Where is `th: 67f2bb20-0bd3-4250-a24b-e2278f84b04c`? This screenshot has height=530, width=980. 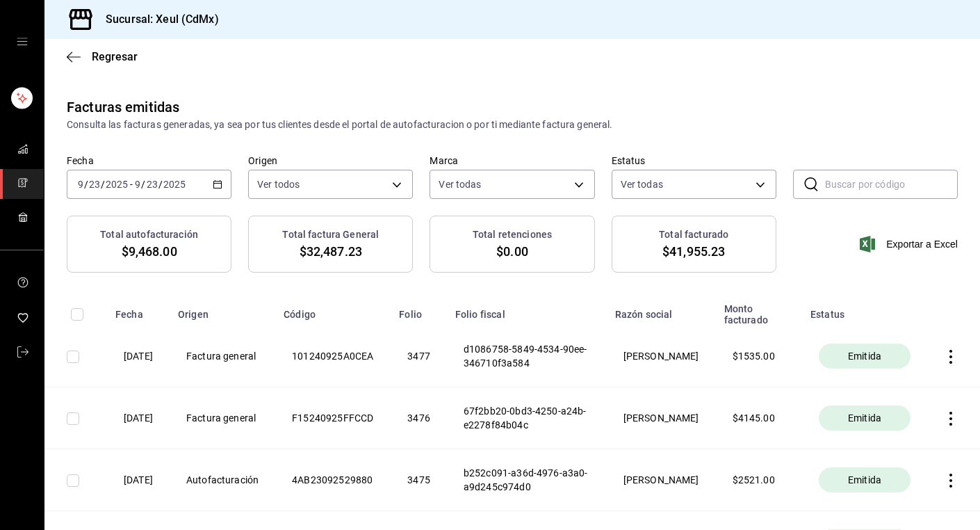
th: 67f2bb20-0bd3-4250-a24b-e2278f84b04c is located at coordinates (527, 418).